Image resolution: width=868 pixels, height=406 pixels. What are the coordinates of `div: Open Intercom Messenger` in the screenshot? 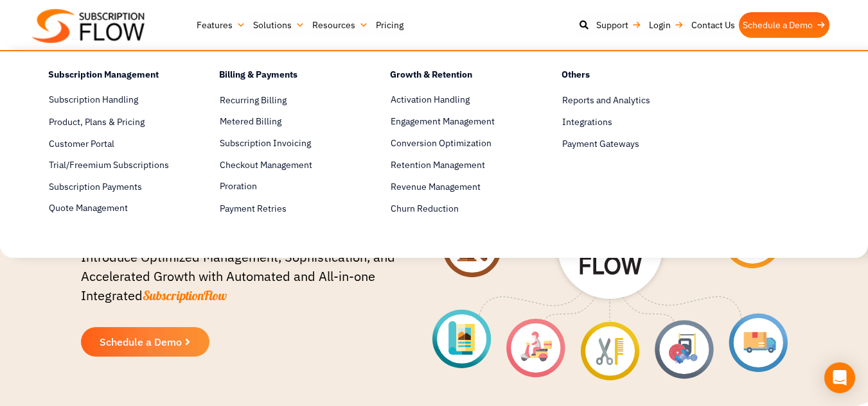 It's located at (840, 378).